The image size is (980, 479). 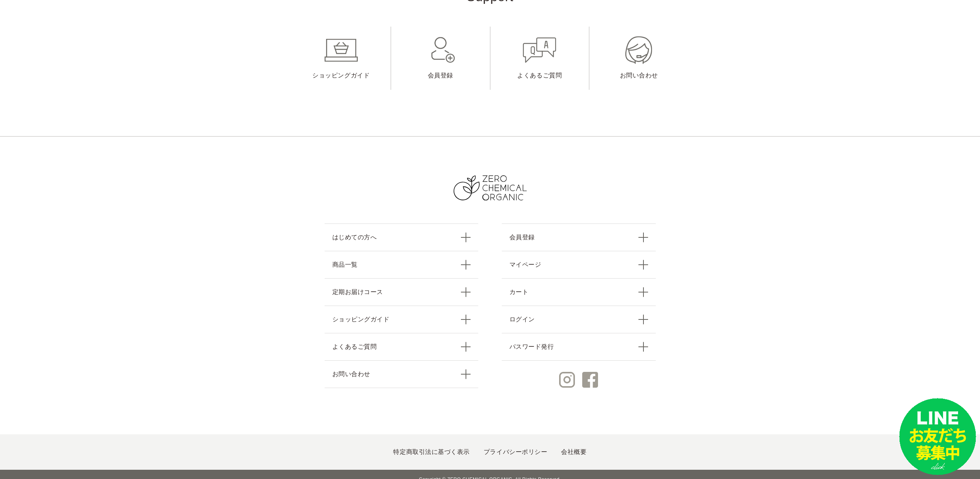 I want to click on img: Facebook, so click(x=590, y=380).